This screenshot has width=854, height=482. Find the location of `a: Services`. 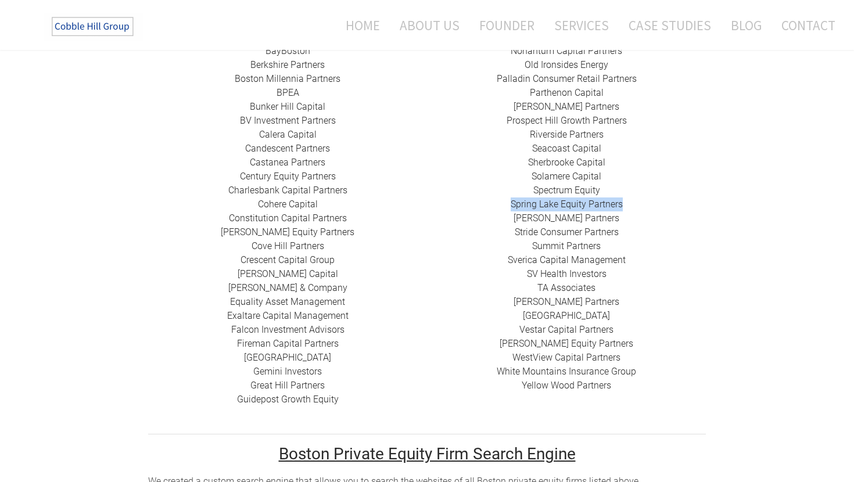

a: Services is located at coordinates (582, 25).